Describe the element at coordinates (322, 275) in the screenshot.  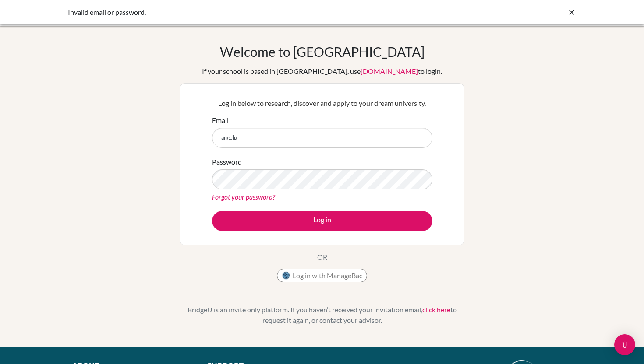
I see `button: Log in with ManageBac` at that location.